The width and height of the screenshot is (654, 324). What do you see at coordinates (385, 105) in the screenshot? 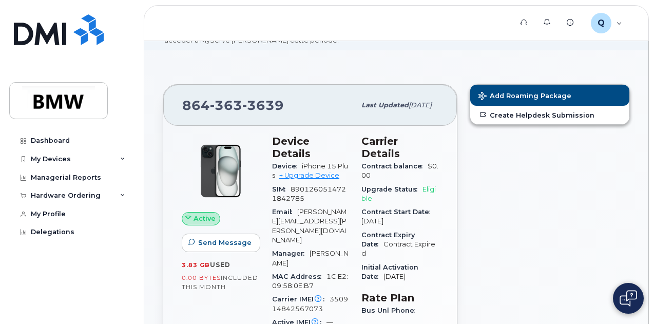
I see `span: Last updated` at bounding box center [385, 105].